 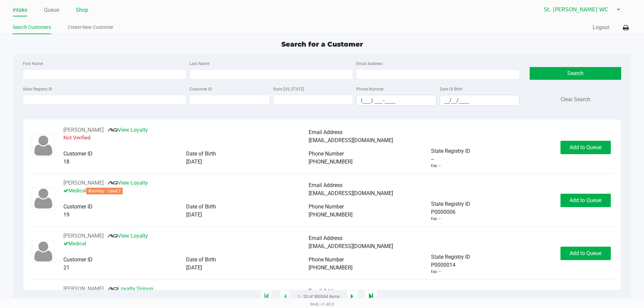 I want to click on app-submit-button: Next, so click(x=352, y=297).